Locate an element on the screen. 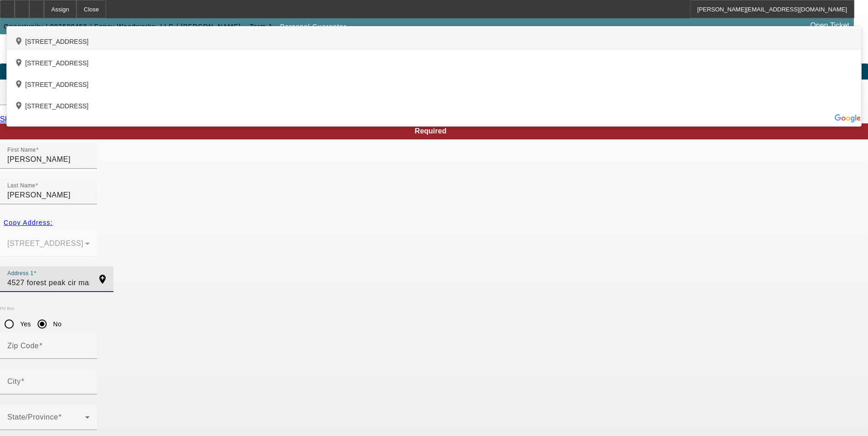 The width and height of the screenshot is (868, 436). img: Powered by Google is located at coordinates (848, 119).